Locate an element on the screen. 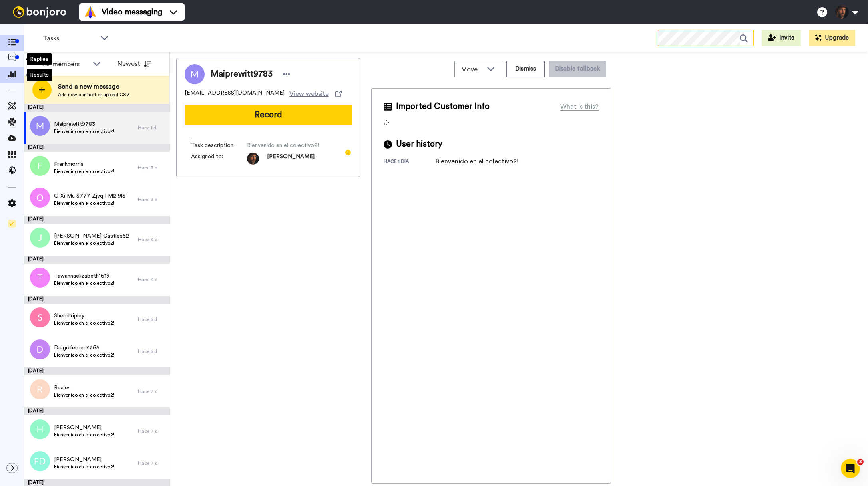 The image size is (868, 486). a: View website is located at coordinates (315, 94).